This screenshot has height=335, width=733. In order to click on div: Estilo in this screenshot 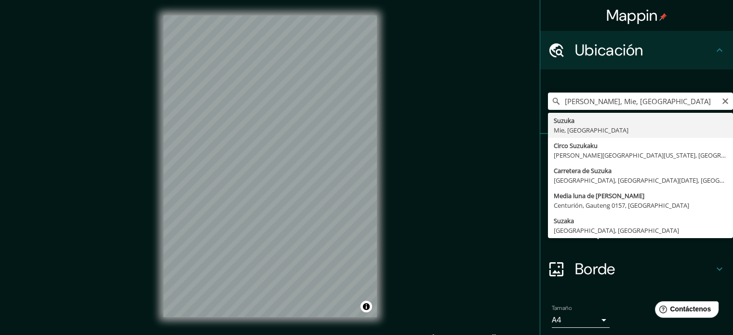, I will do `click(637, 192)`.